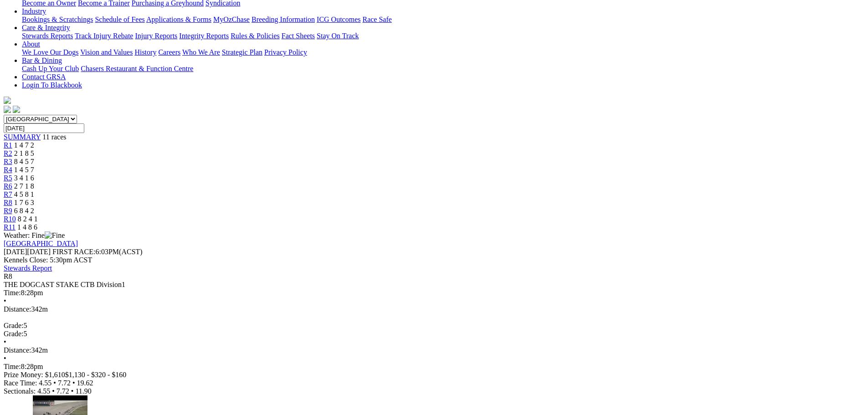  Describe the element at coordinates (27, 227) in the screenshot. I see `span: 1 4 8 6` at that location.